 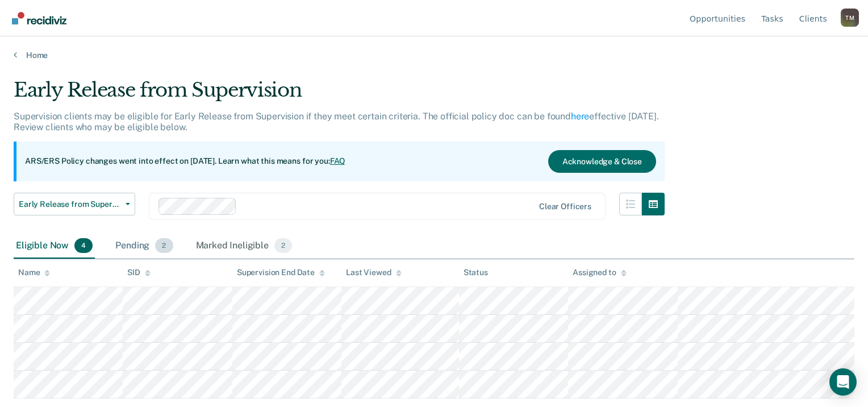 What do you see at coordinates (74, 204) in the screenshot?
I see `button: Early Release from Supervision` at bounding box center [74, 204].